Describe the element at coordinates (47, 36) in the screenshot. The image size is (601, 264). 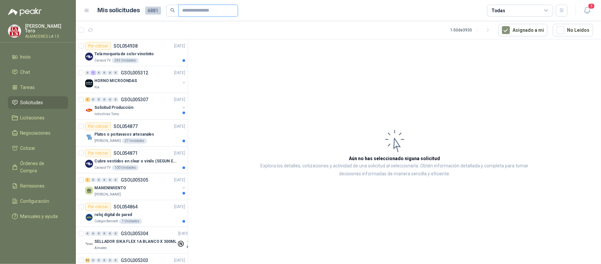
I see `p: ALMACENES LA 13` at that location.